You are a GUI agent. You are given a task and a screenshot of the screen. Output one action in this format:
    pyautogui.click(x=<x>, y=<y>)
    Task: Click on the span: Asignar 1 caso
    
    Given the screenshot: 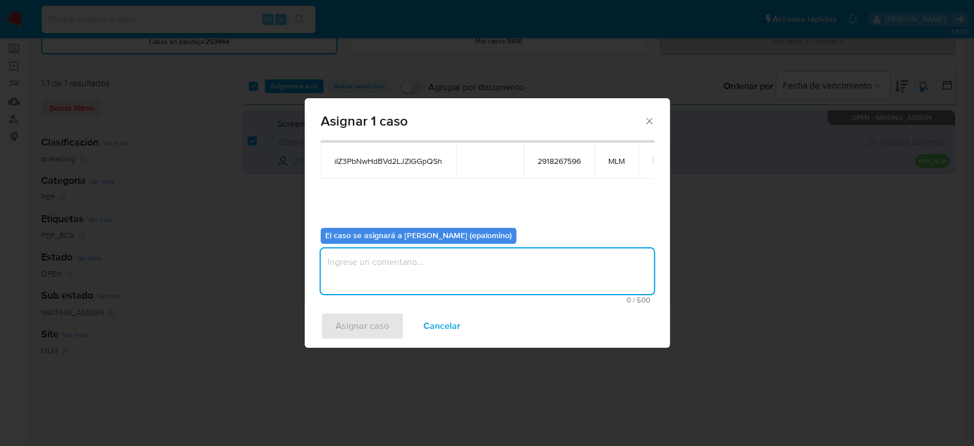 What is the action you would take?
    pyautogui.click(x=482, y=121)
    